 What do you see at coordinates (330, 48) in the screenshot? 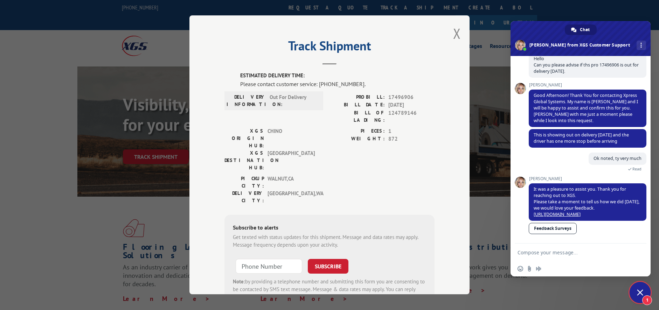
I see `h2: Track Shipment` at bounding box center [330, 48].